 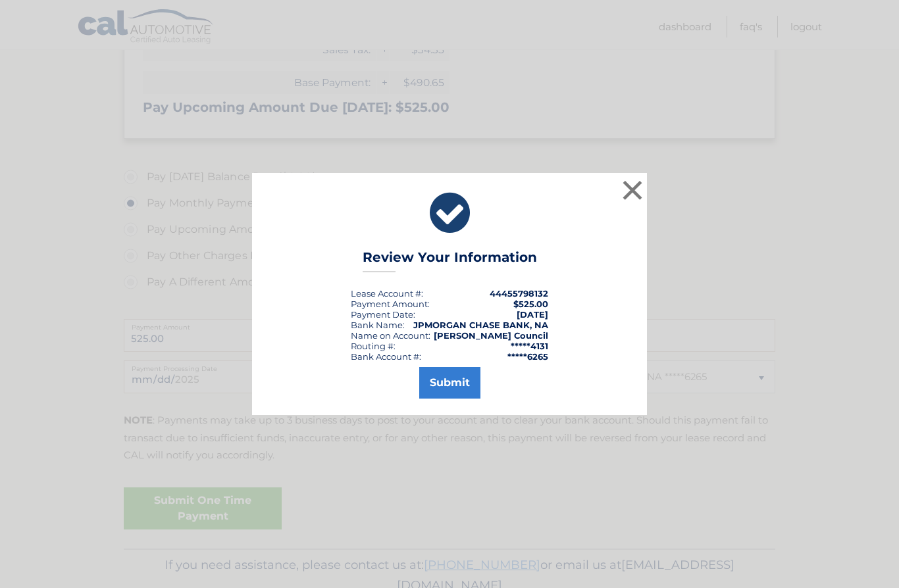 What do you see at coordinates (390, 304) in the screenshot?
I see `div: Payment Amount:` at bounding box center [390, 304].